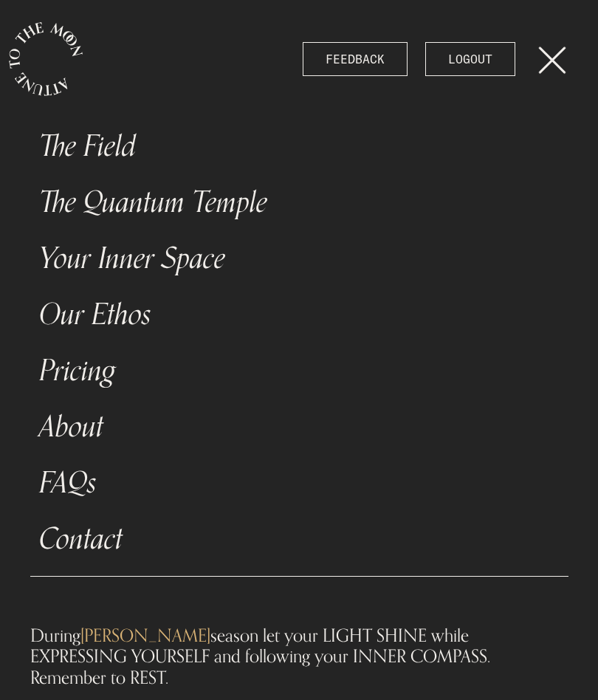  Describe the element at coordinates (299, 203) in the screenshot. I see `a: The Quantum Temple` at that location.